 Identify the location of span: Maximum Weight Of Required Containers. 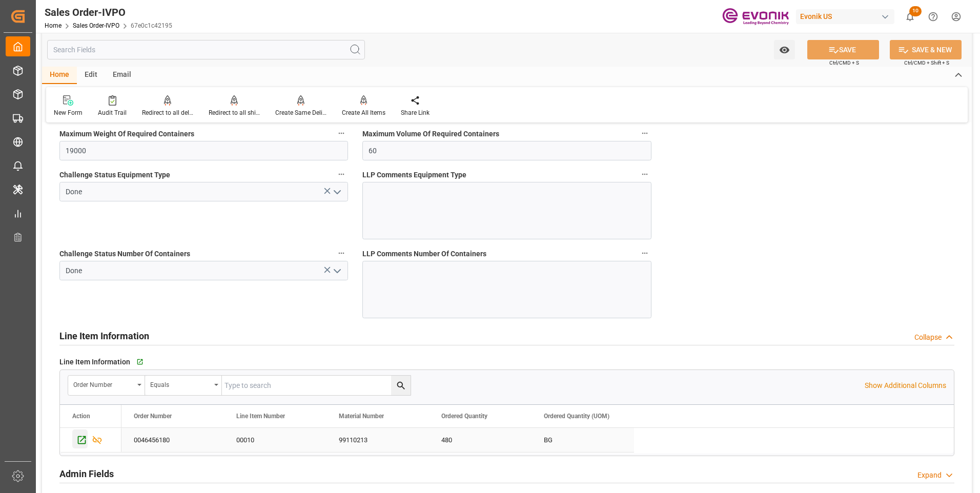
(127, 134).